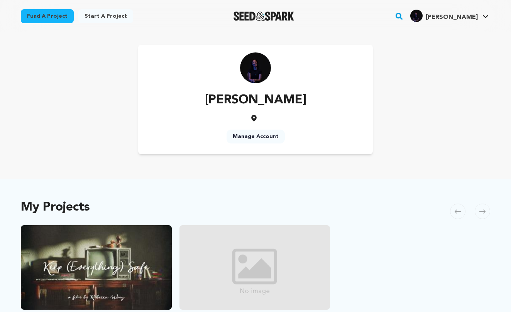  I want to click on a: Wong R.'s Profile, so click(449, 15).